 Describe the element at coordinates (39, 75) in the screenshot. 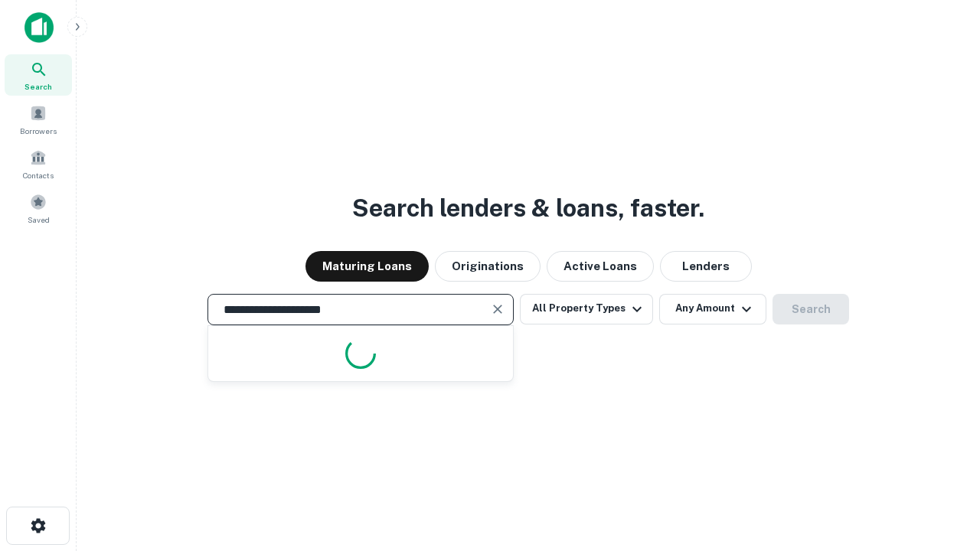

I see `div: Search` at that location.